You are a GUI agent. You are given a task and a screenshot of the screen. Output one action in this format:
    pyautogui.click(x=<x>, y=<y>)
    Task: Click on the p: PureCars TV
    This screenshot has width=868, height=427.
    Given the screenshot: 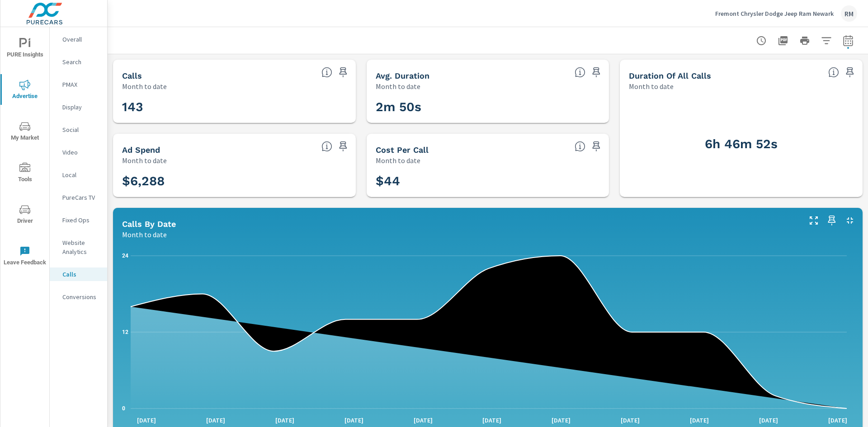 What is the action you would take?
    pyautogui.click(x=81, y=197)
    